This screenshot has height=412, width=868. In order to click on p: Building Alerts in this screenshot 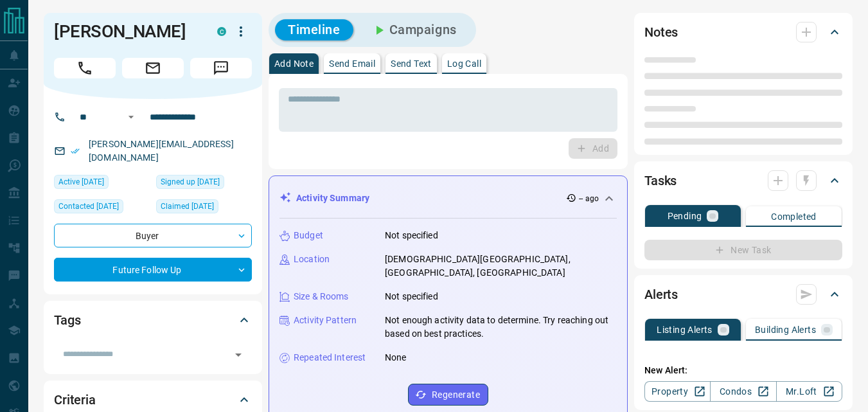, I will do `click(785, 329)`.